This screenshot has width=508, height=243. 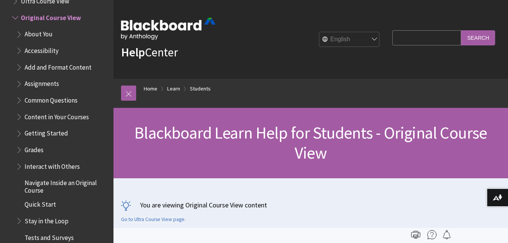 I want to click on img: Print, so click(x=415, y=234).